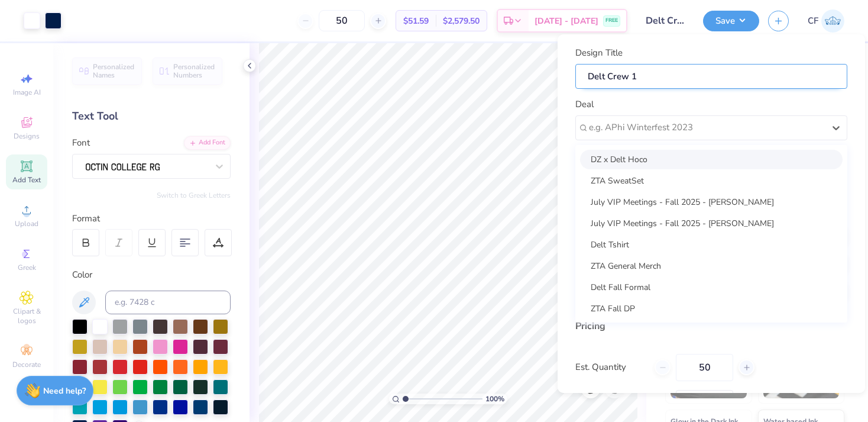  I want to click on span: Upload, so click(26, 223).